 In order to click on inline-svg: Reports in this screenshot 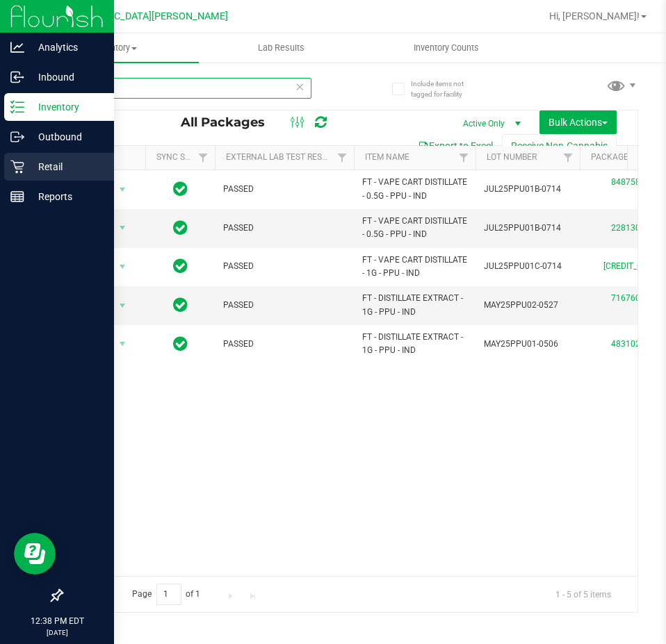, I will do `click(18, 196)`.